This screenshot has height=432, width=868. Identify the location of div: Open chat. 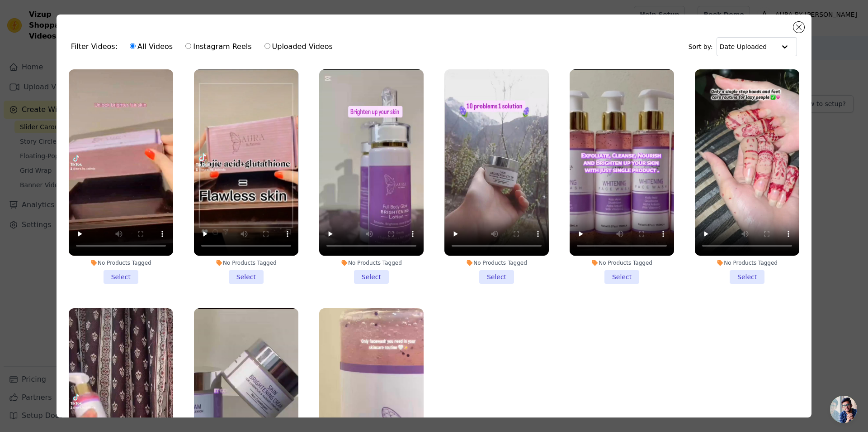
(844, 409).